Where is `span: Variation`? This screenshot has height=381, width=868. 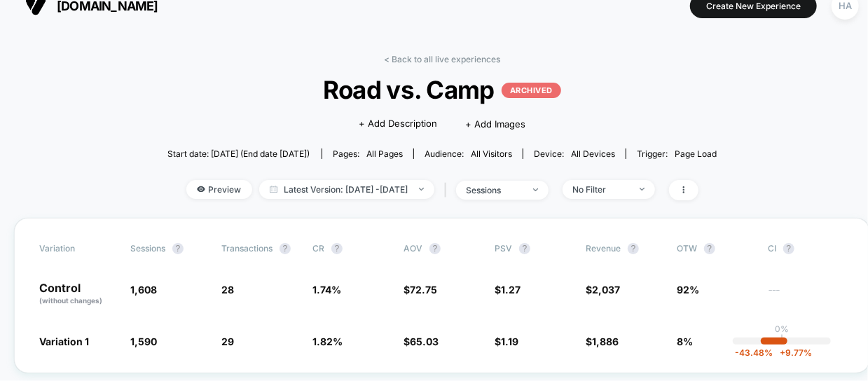
span: Variation is located at coordinates (78, 249).